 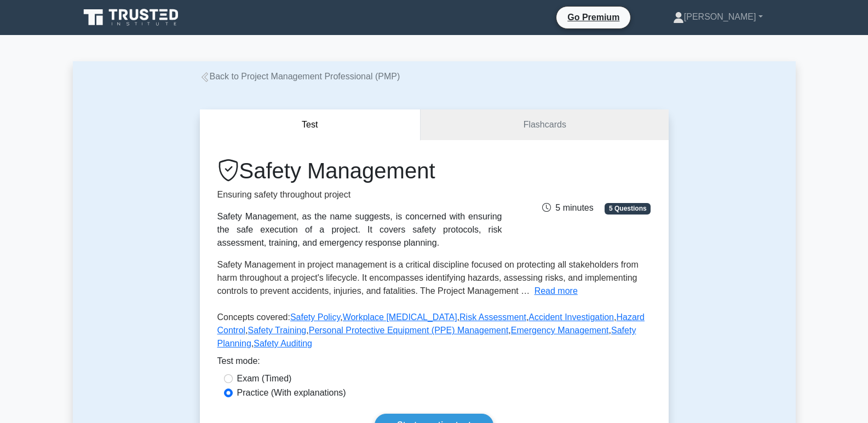 I want to click on p: Ensuring safety throughout project, so click(x=360, y=195).